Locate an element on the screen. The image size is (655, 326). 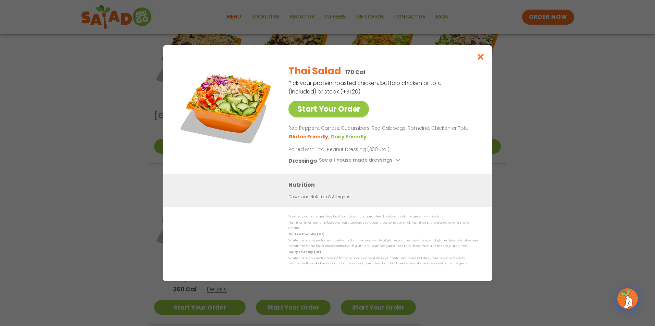
a: Start Your Order is located at coordinates (329, 109).